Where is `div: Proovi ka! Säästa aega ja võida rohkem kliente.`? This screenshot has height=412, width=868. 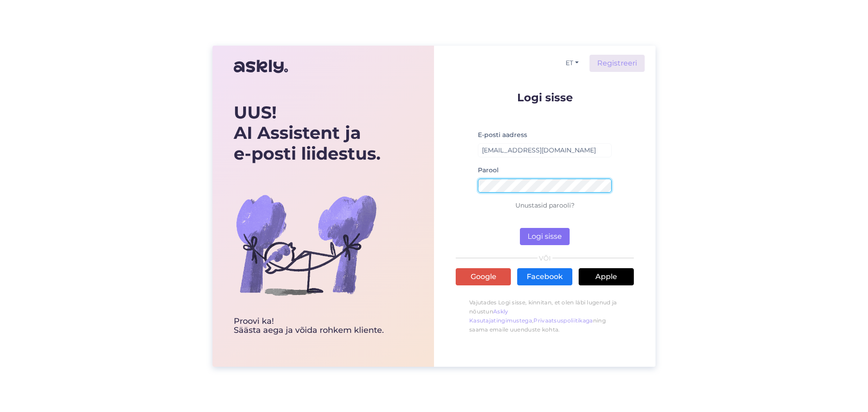 div: Proovi ka! Säästa aega ja võida rohkem kliente. is located at coordinates (309, 326).